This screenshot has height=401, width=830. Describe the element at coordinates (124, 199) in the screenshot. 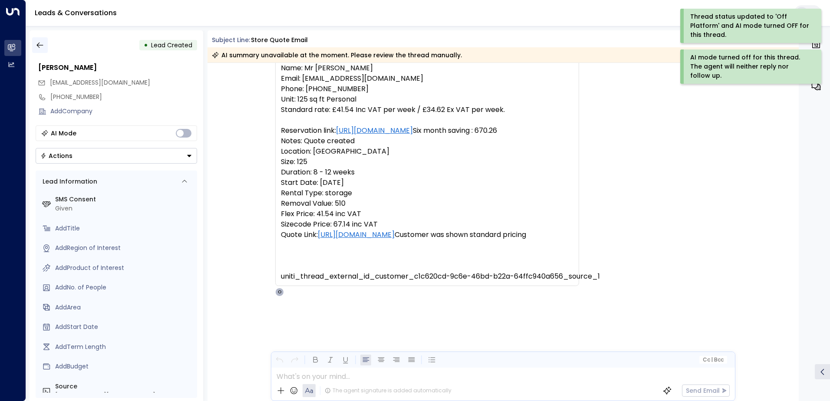

I see `label: SMS Consent` at that location.